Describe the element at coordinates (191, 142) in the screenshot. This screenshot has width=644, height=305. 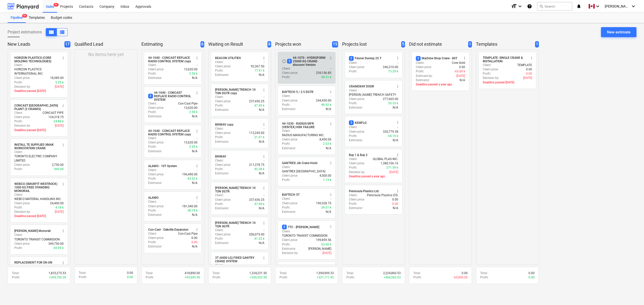
I see `p: 13,620.00` at that location.